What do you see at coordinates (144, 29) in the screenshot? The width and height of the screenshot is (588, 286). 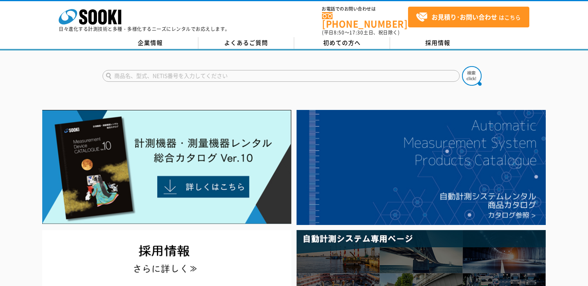 I see `p: 日々進化する計測技術と多種・多様化するニーズにレンタルでお応えします。` at bounding box center [144, 29].